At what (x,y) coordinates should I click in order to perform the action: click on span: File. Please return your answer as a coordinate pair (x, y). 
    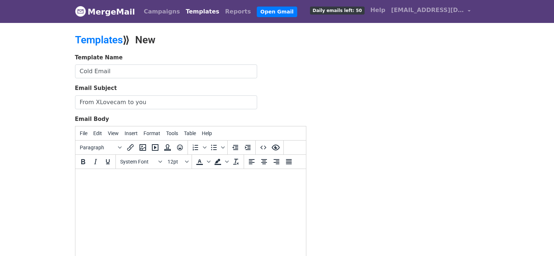
    Looking at the image, I should click on (83, 133).